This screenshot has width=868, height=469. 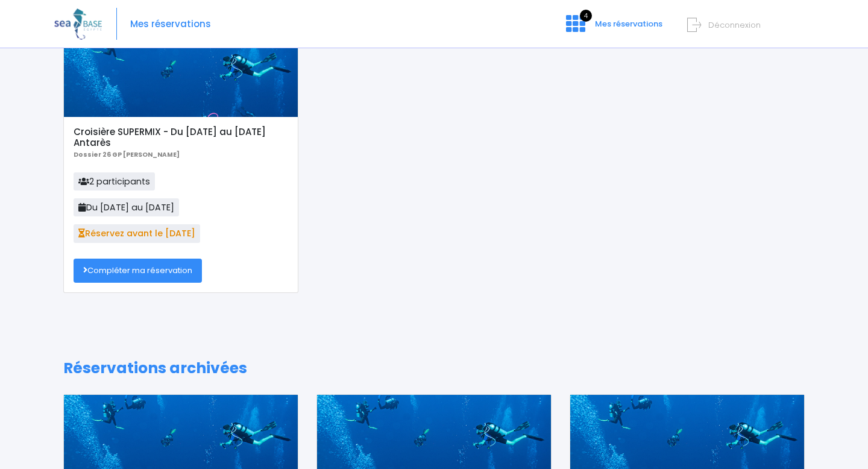 I want to click on span: 2 participants, so click(x=114, y=182).